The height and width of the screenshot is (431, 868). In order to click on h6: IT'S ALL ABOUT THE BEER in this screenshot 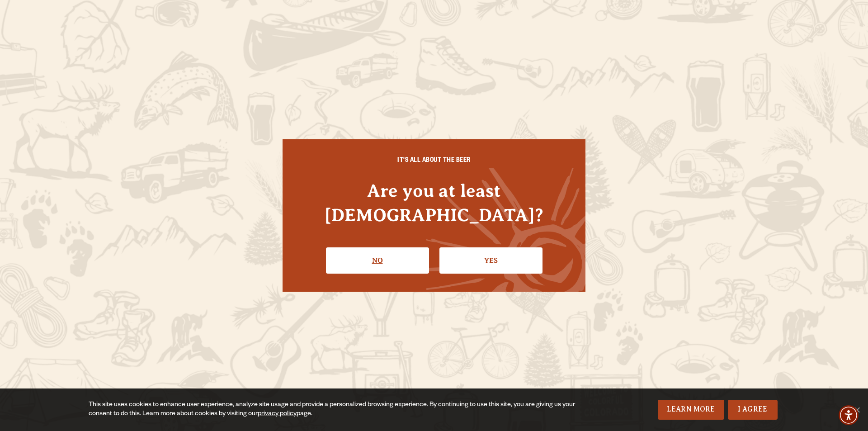, I will do `click(434, 161)`.